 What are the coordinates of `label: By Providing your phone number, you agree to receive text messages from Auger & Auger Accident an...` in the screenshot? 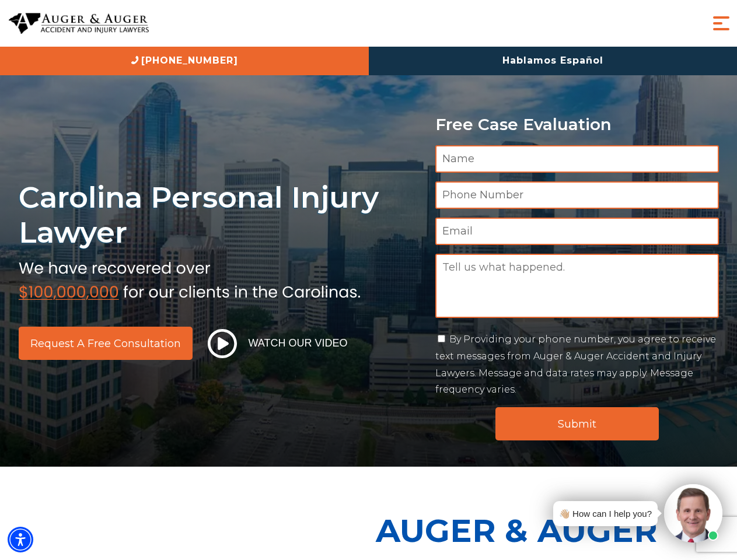 It's located at (575, 364).